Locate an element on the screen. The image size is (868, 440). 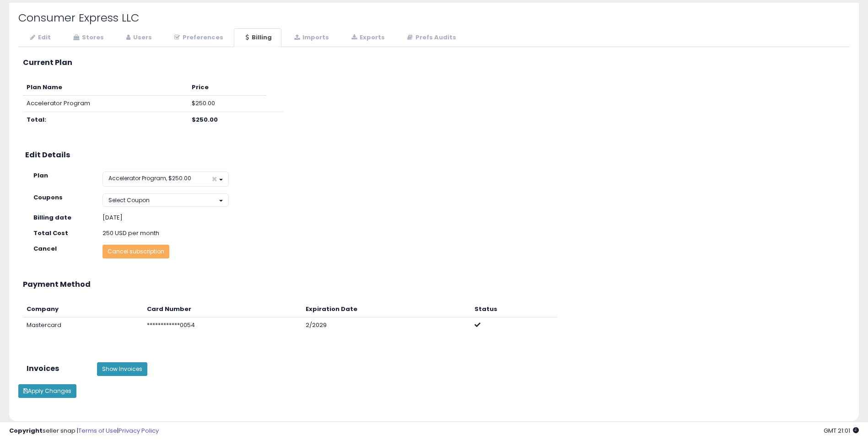
th: Company is located at coordinates (82, 309).